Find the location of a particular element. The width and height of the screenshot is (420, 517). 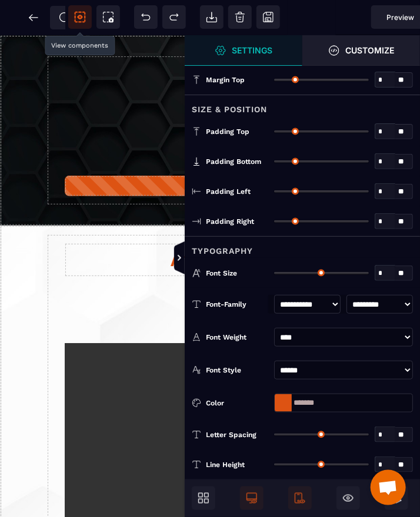

span: Cmd Hidden Block is located at coordinates (348, 499).